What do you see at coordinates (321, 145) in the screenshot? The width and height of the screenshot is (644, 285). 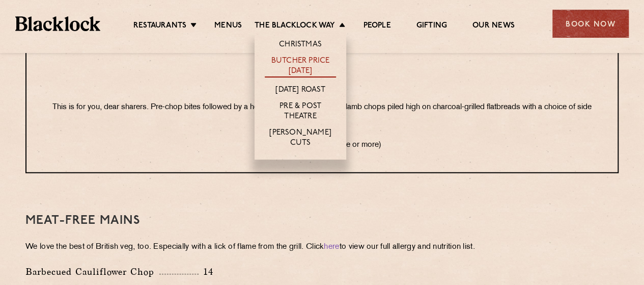 I see `p: 28 / per person (2 people or more)` at bounding box center [321, 145].